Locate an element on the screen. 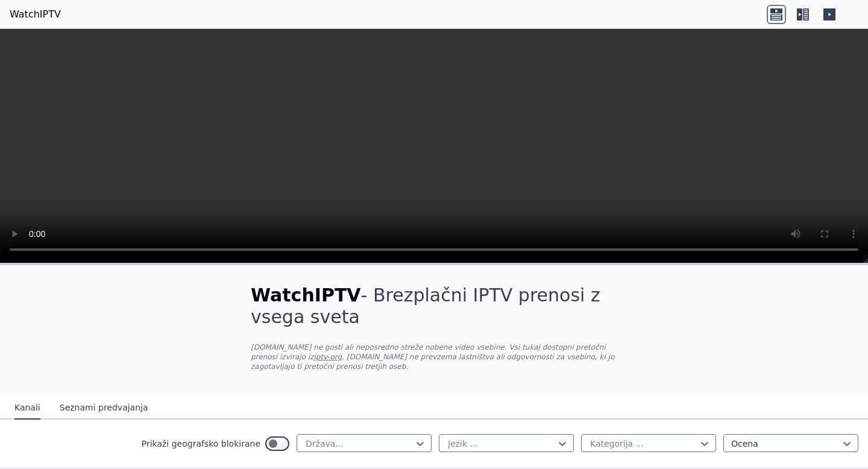 The width and height of the screenshot is (868, 469). a: iptv-org is located at coordinates (327, 356).